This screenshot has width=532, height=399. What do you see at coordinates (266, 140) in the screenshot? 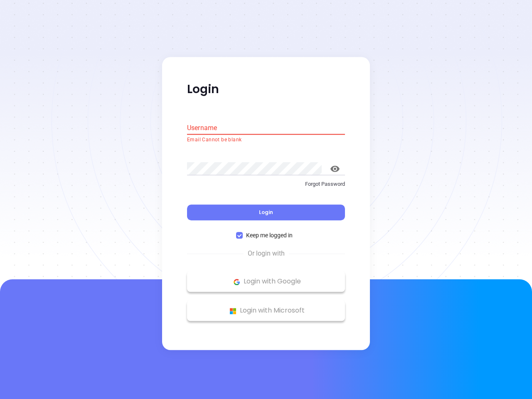
I see `p: Email Cannot be blank` at bounding box center [266, 140].